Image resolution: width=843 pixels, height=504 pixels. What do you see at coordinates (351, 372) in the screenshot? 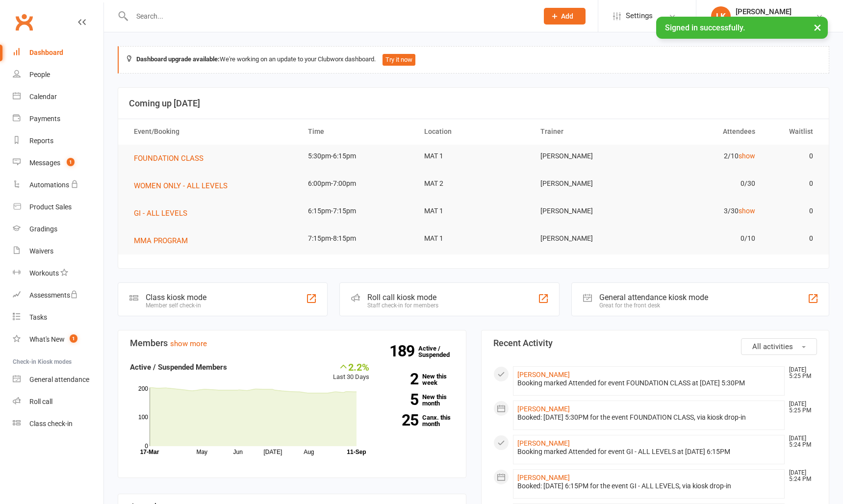
I see `div: Last 30 Days` at bounding box center [351, 372].